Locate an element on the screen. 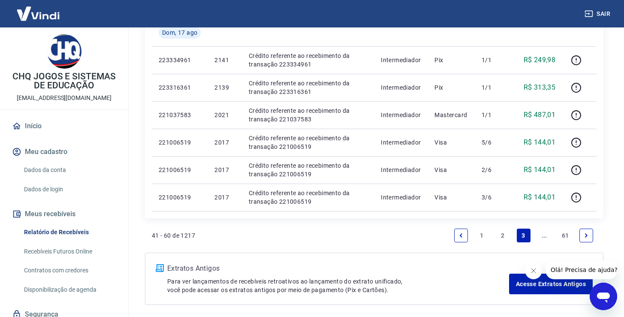 The width and height of the screenshot is (624, 317). p: 221037583 is located at coordinates (180, 115).